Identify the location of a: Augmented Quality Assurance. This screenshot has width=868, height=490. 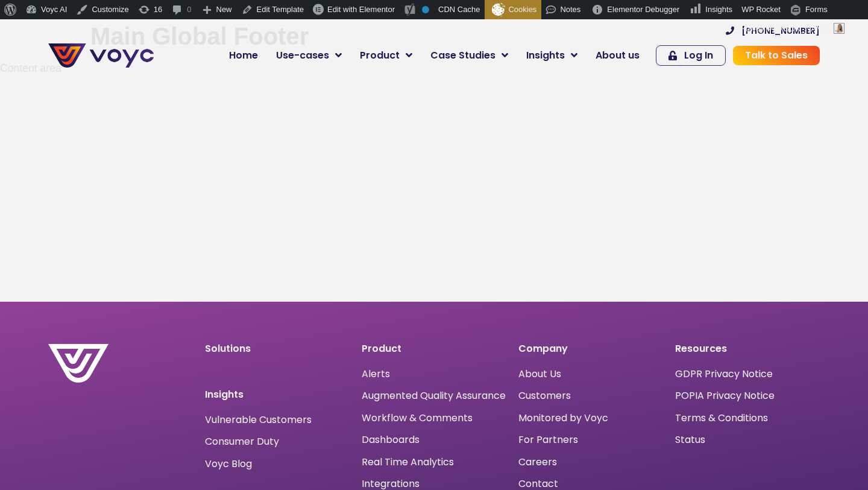
(434, 396).